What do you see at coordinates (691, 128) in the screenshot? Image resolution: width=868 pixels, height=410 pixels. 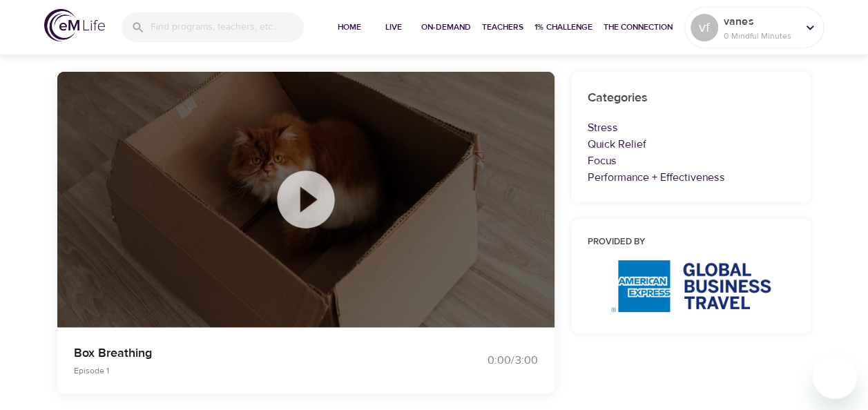 I see `p: Stress` at bounding box center [691, 128].